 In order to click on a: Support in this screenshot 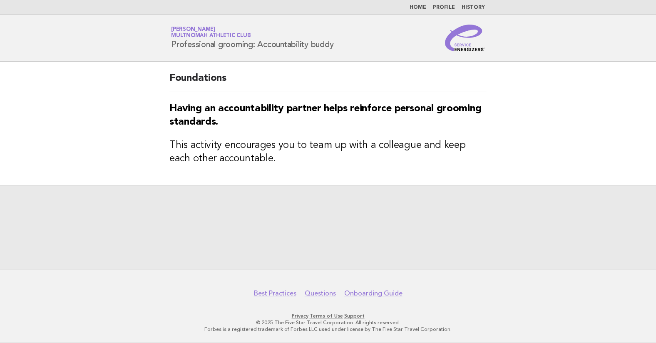, I will do `click(354, 316)`.